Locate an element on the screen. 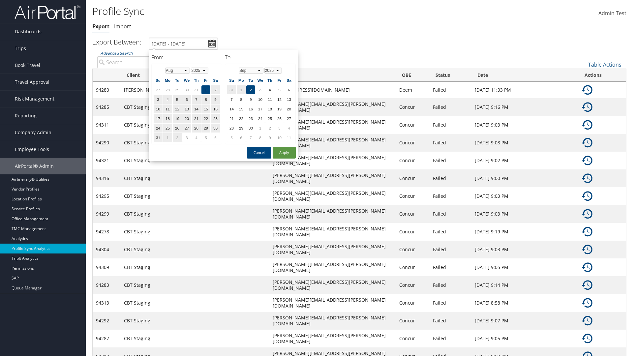 The height and width of the screenshot is (356, 633). td: 9 is located at coordinates (270, 137).